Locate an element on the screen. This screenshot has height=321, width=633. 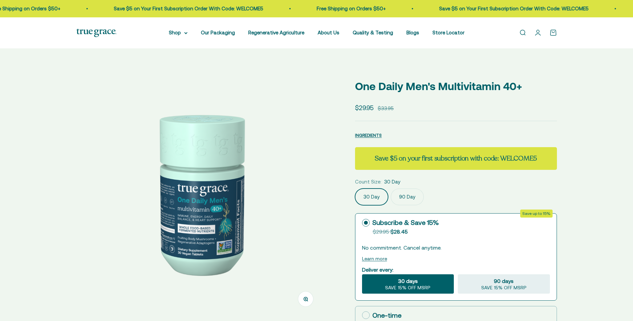
sale-price: $29.95 is located at coordinates (364, 108).